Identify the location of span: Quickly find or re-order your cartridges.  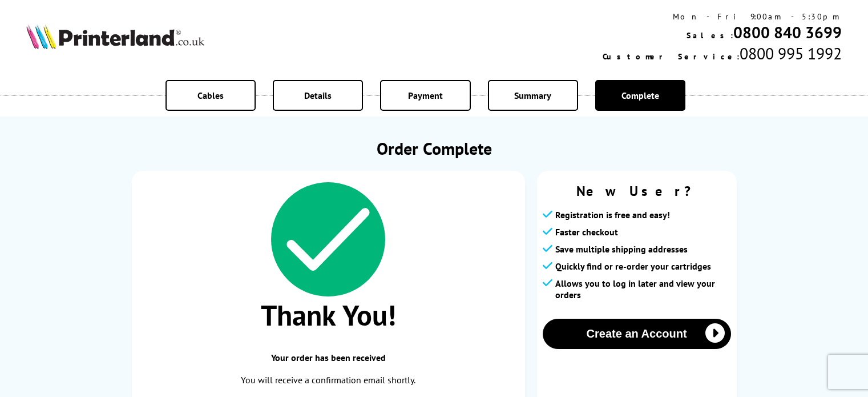
(633, 266).